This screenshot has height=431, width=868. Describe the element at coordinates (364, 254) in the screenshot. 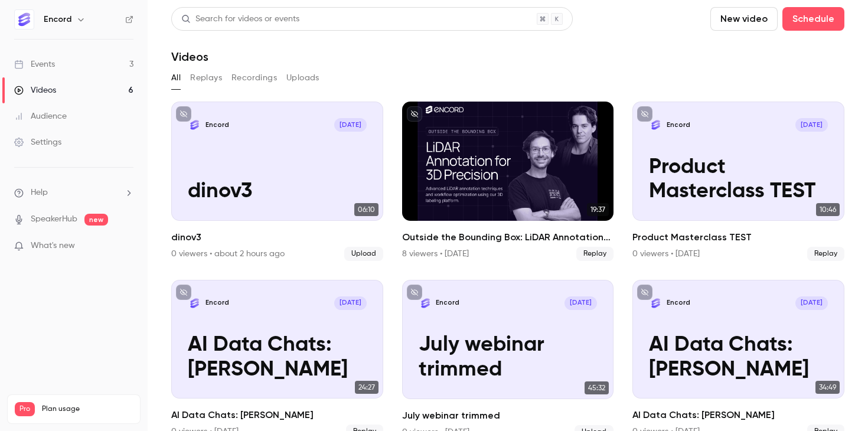

I see `span: Upload` at that location.